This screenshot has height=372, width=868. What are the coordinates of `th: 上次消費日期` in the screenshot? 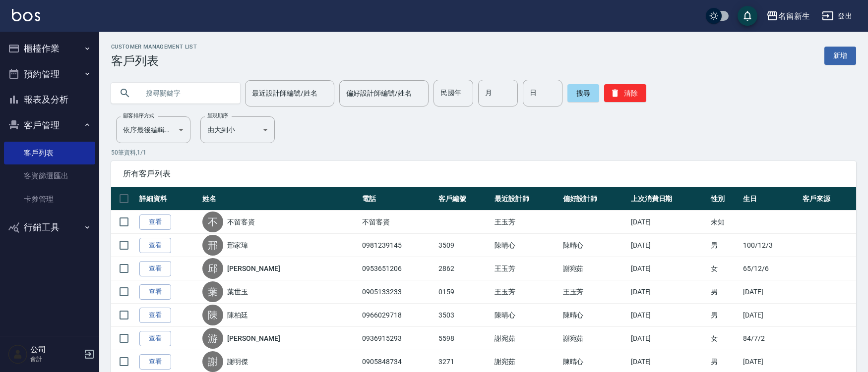 It's located at (668, 199).